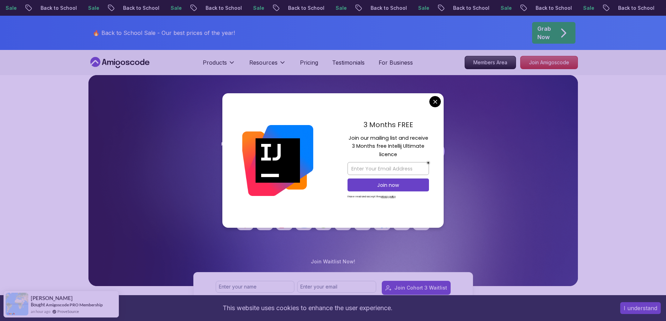  I want to click on p: Products, so click(215, 63).